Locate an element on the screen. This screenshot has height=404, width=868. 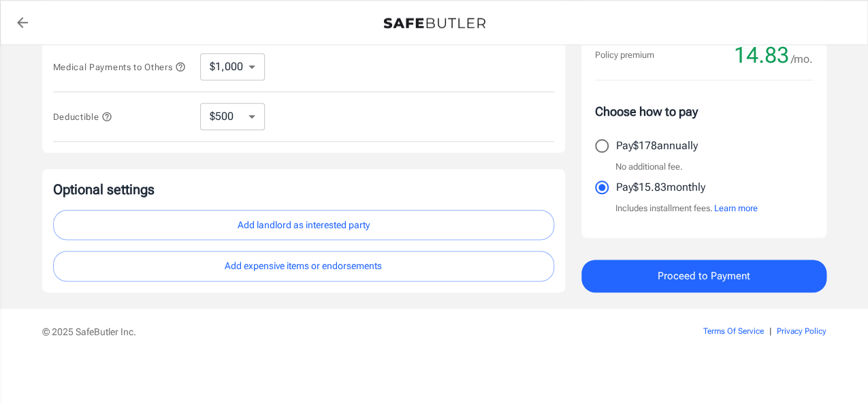
button: Deductible is located at coordinates (83, 117).